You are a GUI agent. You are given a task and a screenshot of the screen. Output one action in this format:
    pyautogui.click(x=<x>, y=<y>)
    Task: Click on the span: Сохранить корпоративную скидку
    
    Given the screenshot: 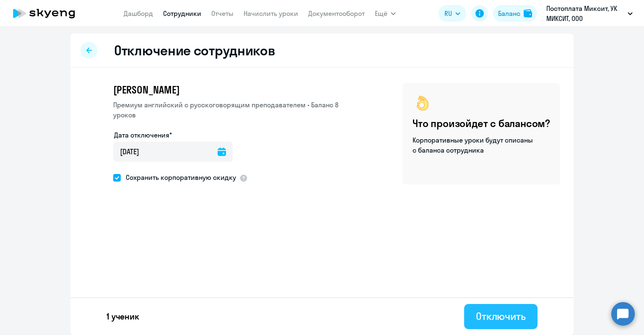 What is the action you would take?
    pyautogui.click(x=178, y=177)
    